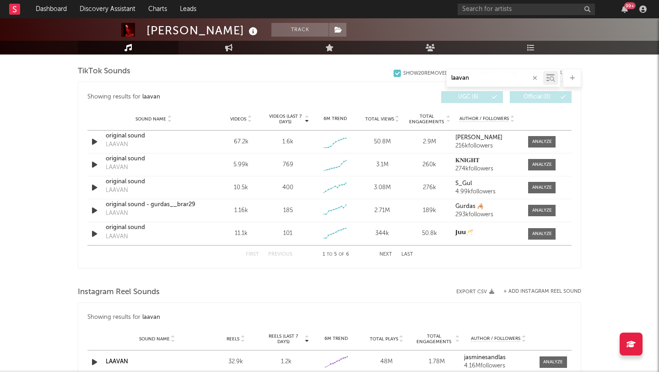  I want to click on strong: S_Gul, so click(464, 183).